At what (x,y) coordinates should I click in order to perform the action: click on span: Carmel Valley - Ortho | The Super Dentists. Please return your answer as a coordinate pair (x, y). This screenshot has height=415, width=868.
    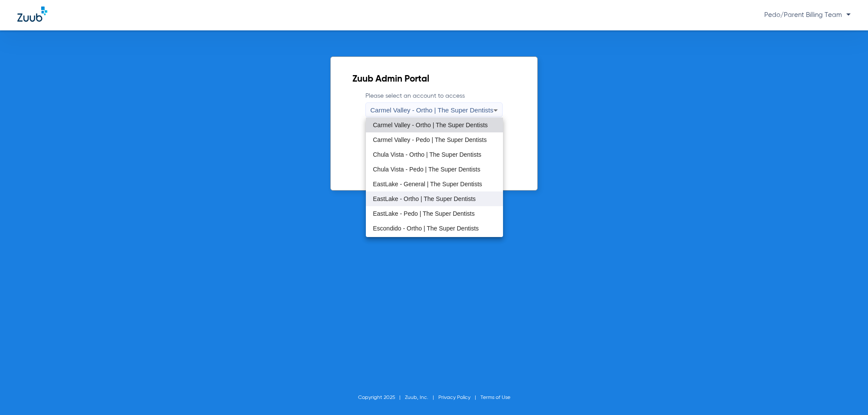
    Looking at the image, I should click on (430, 125).